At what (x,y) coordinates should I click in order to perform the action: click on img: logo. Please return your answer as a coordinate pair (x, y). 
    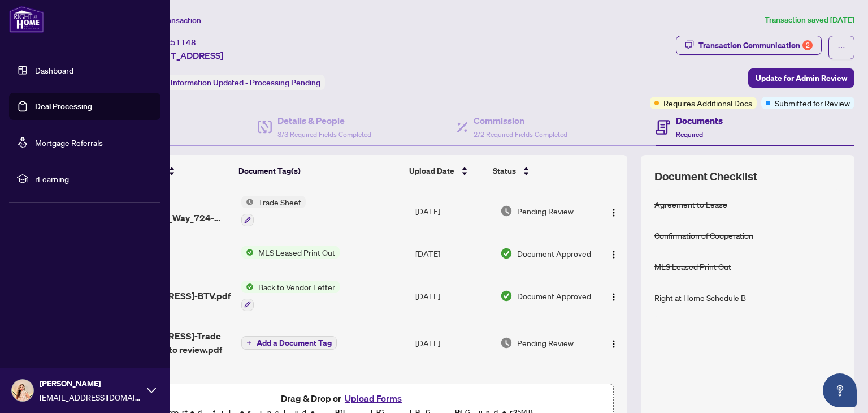
    Looking at the image, I should click on (27, 19).